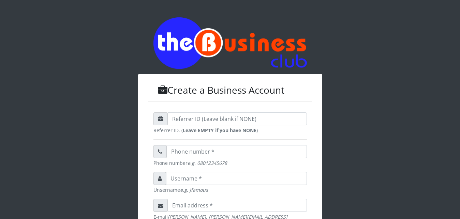  I want to click on input: Username *, so click(236, 179).